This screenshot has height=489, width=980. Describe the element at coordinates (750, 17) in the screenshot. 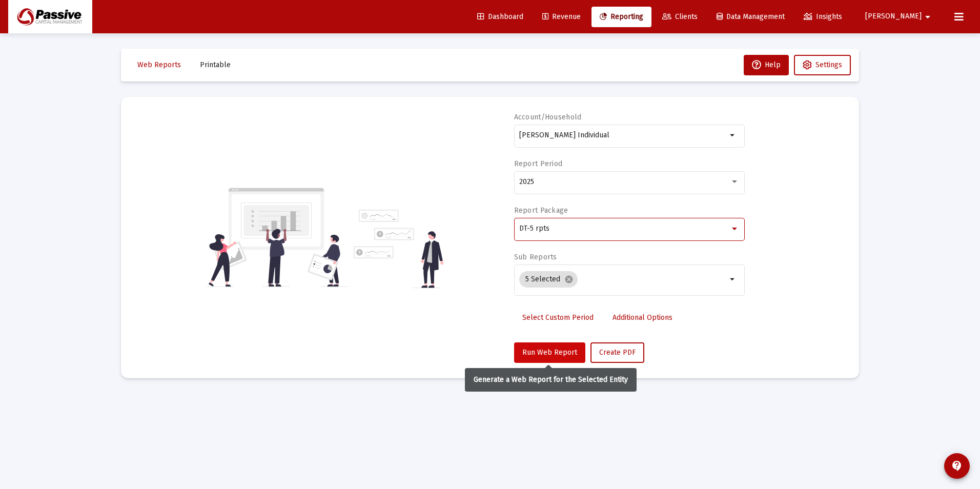

I see `a: Data Management` at that location.